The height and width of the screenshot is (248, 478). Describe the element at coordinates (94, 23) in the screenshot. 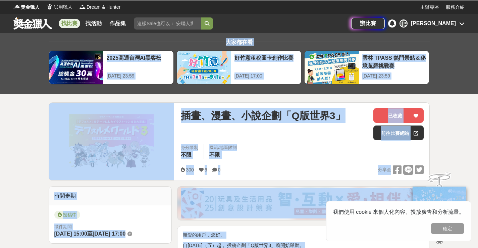

I see `a: 找活動` at that location.